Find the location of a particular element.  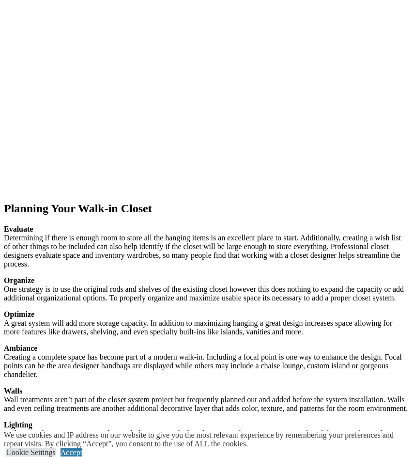

p: Wall treatments aren’t part of the closet system project but frequently planned out and added bef... is located at coordinates (206, 400).